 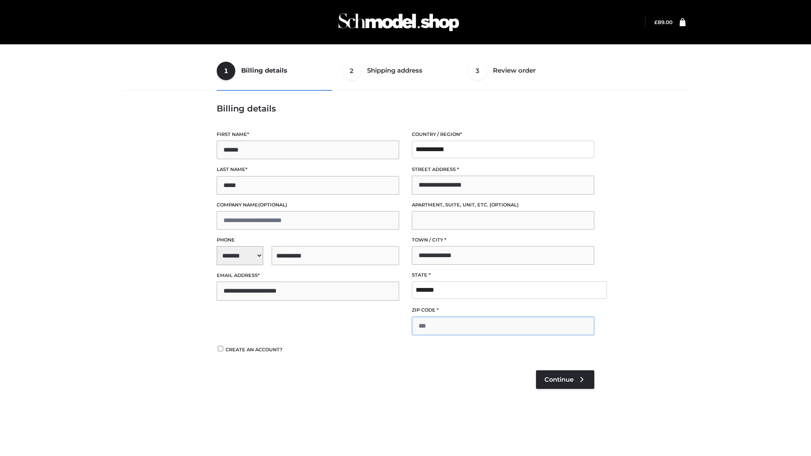 I want to click on label: First name, so click(x=308, y=134).